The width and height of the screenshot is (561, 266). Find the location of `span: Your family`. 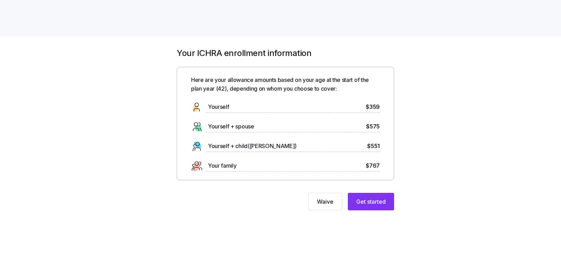

span: Your family is located at coordinates (222, 166).